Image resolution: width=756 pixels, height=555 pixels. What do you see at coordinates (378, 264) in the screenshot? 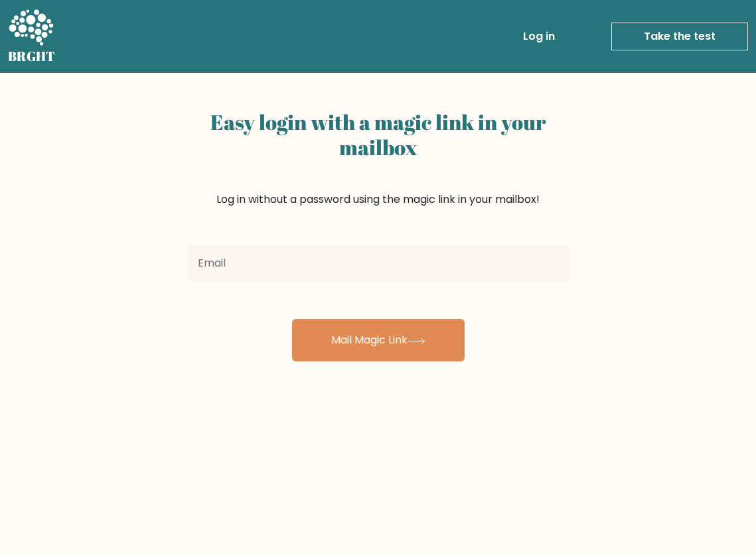
I see `input: Email` at bounding box center [378, 264].